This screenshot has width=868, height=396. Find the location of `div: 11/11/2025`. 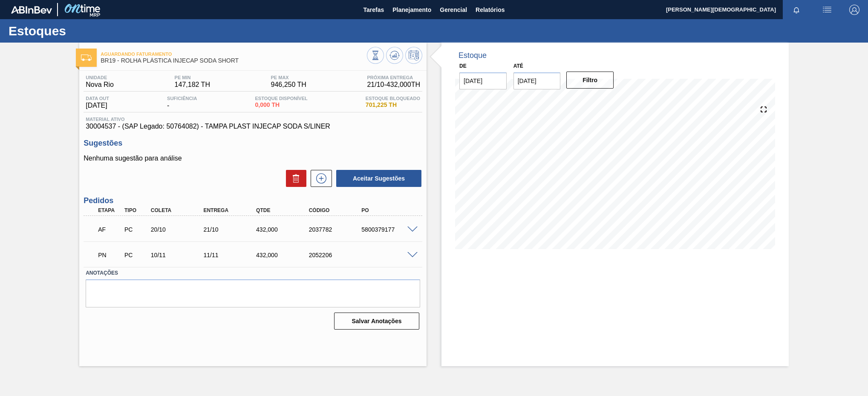

div: 11/11/2025 is located at coordinates (231, 255).